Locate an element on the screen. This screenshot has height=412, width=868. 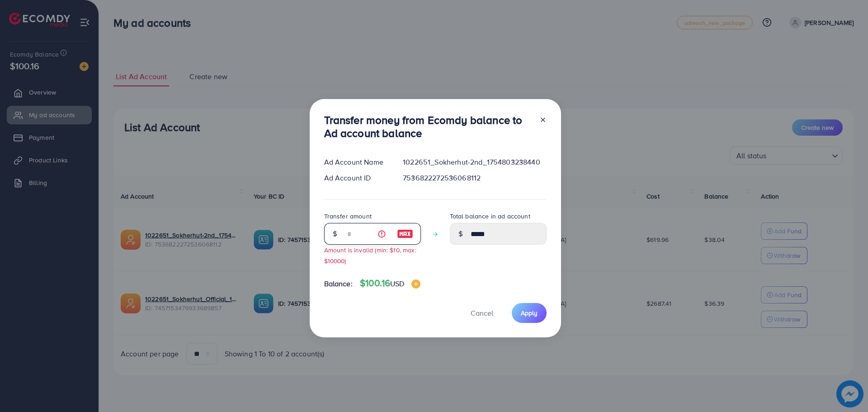
small: Amount is invalid (min: $10, max: $10000) is located at coordinates (370, 255).